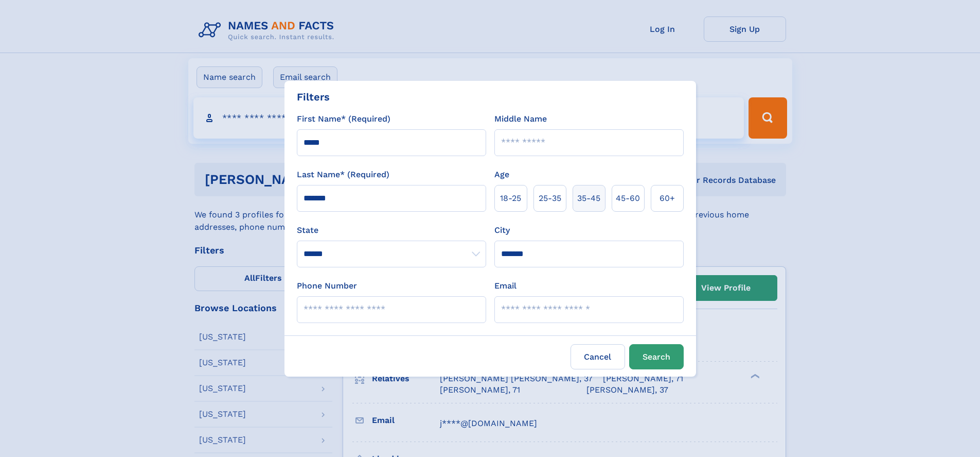 The width and height of the screenshot is (980, 457). I want to click on label: State, so click(392, 231).